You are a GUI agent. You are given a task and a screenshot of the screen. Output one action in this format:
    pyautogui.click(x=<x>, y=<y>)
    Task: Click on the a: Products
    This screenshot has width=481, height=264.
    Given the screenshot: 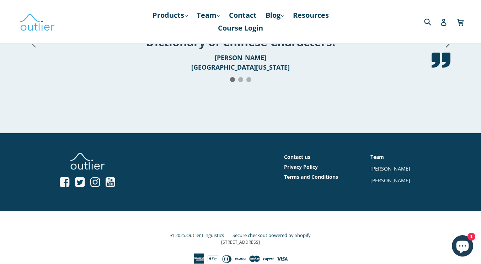 What is the action you would take?
    pyautogui.click(x=170, y=15)
    